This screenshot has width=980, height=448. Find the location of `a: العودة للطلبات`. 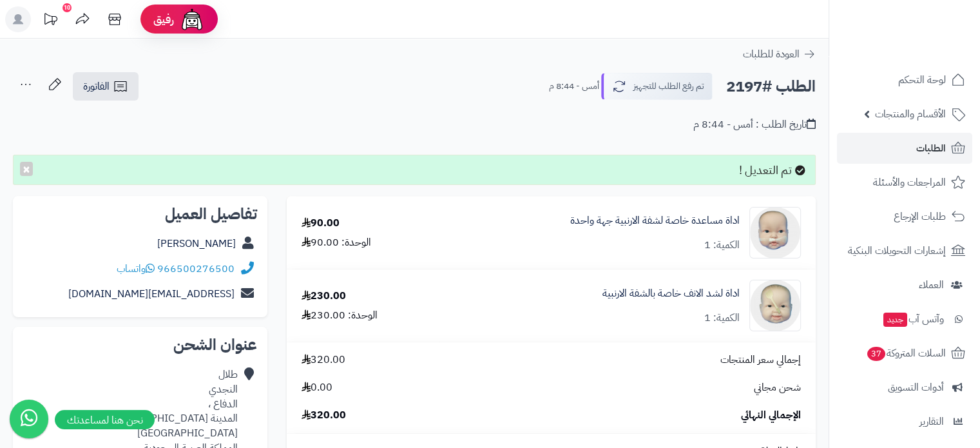

a: العودة للطلبات is located at coordinates (779, 54).